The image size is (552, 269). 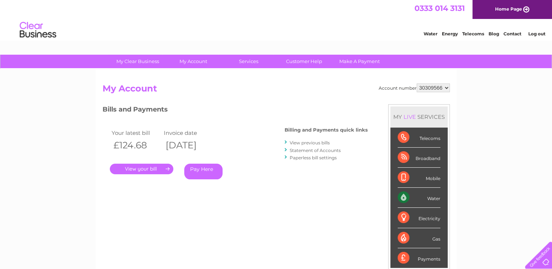 What do you see at coordinates (410, 117) in the screenshot?
I see `div: LIVE` at bounding box center [410, 117].